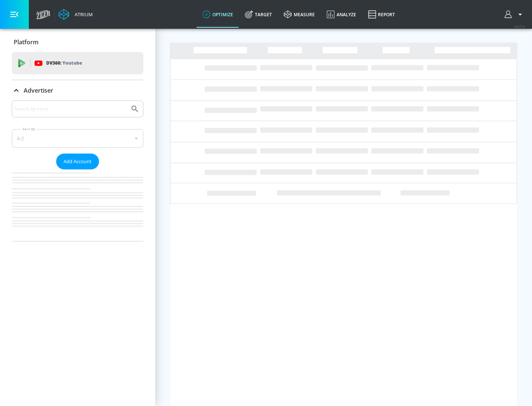 This screenshot has width=532, height=406. I want to click on a: optimize, so click(217, 15).